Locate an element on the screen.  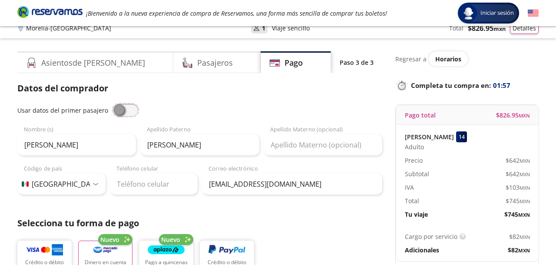
button: Detalles is located at coordinates (525, 28).